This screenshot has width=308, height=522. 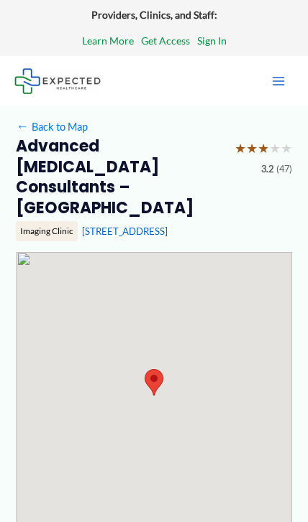 What do you see at coordinates (278, 81) in the screenshot?
I see `button: Main menu toggle` at bounding box center [278, 81].